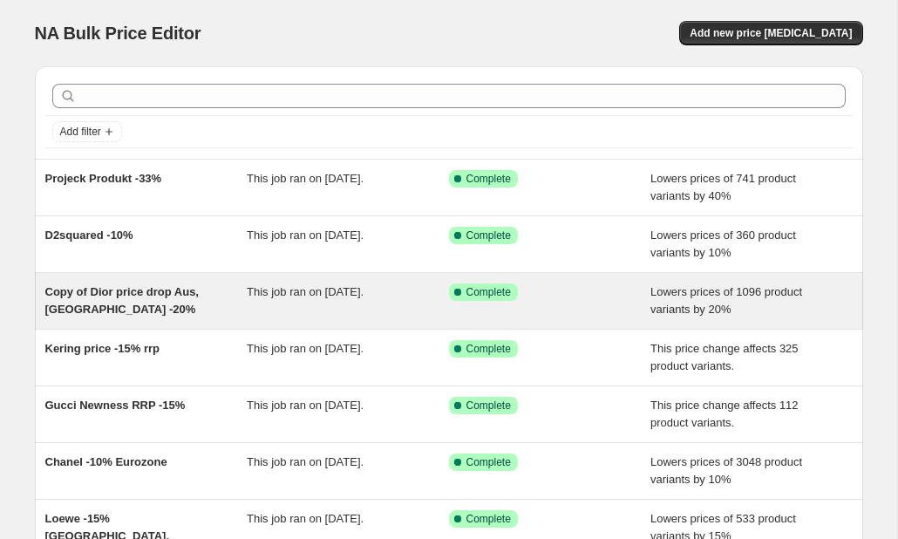  Describe the element at coordinates (118, 33) in the screenshot. I see `span: NA Bulk Price Editor` at that location.